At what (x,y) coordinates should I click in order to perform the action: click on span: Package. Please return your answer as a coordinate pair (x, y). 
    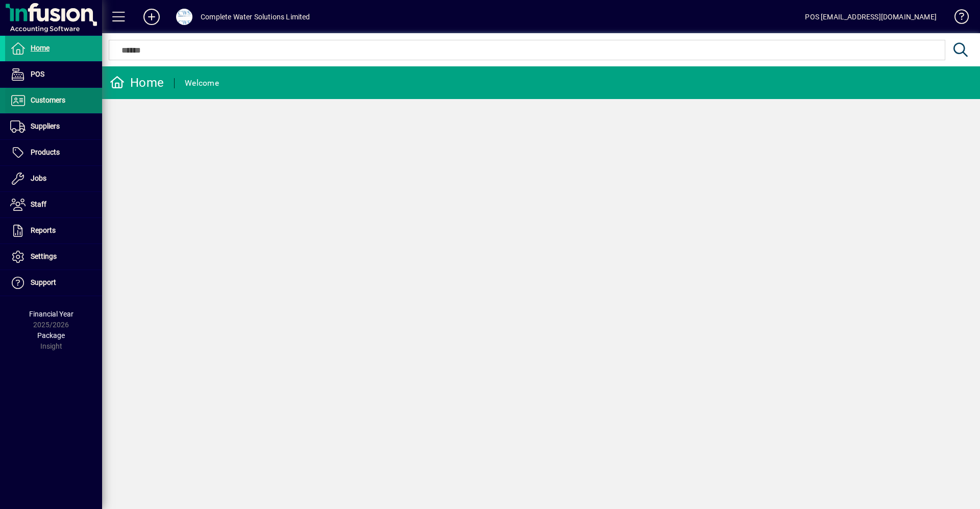
    Looking at the image, I should click on (51, 335).